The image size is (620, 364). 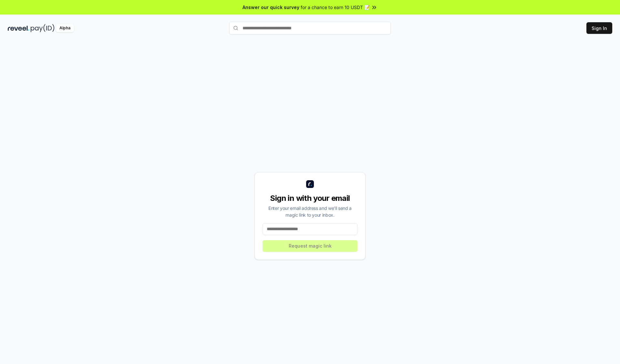 I want to click on button: Sign In, so click(x=599, y=28).